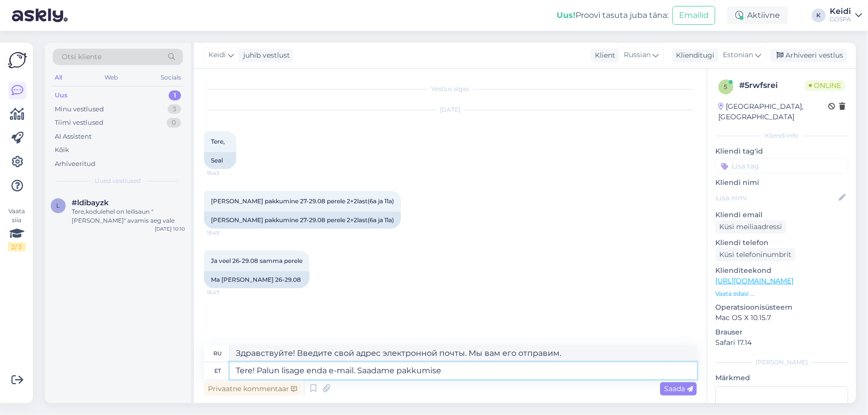  Describe the element at coordinates (256, 261) in the screenshot. I see `span: Ja veel 26-29.08 samma perele` at that location.